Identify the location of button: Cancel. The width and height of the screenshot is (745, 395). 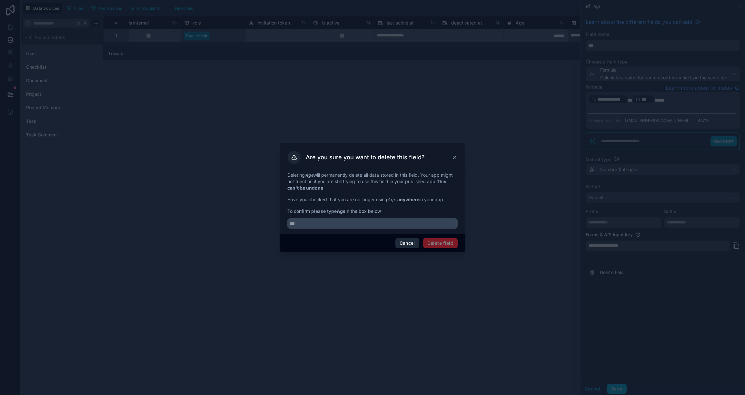
(407, 243).